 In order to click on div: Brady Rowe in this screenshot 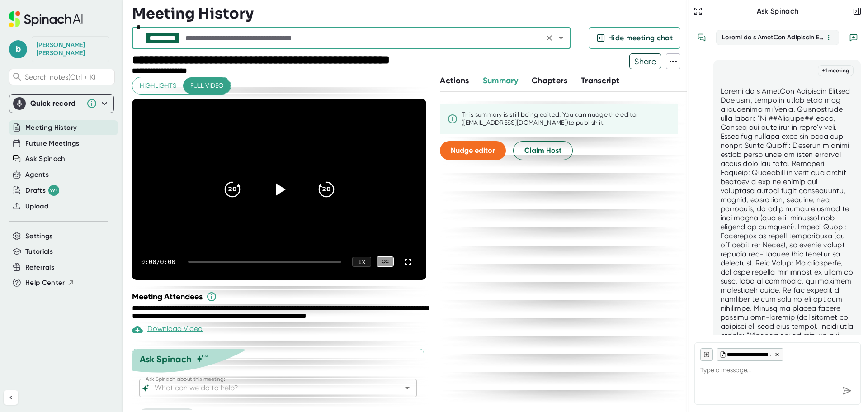, I will do `click(71, 49)`.